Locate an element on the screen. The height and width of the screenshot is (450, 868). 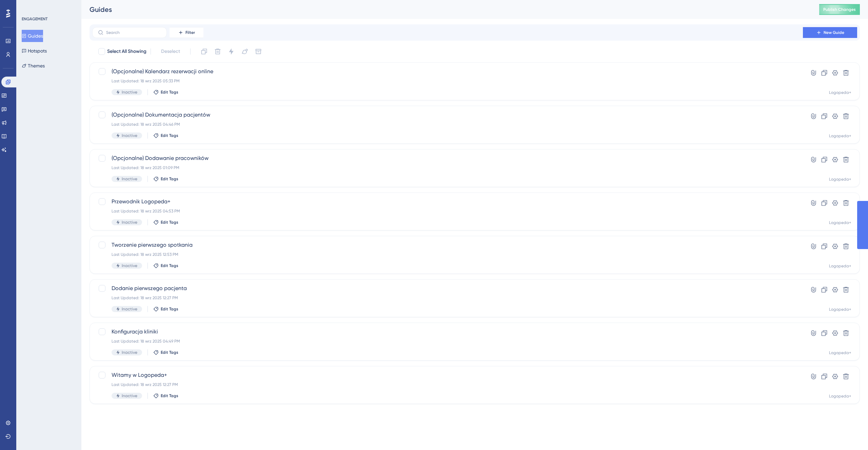
div: Last Updated: 18 wrz 2025 04:46 PM is located at coordinates (448, 124).